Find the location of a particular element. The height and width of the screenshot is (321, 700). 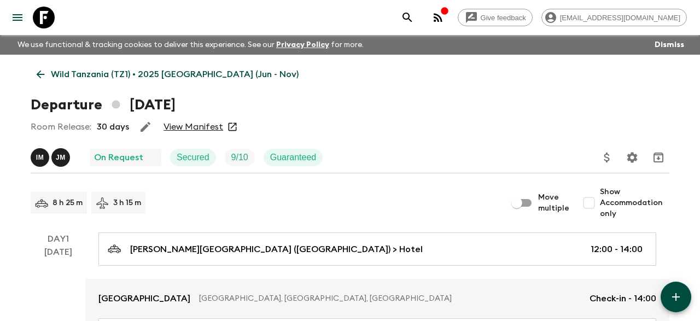

button: Update Price, Early Bird Discount and Costs is located at coordinates (607, 157).